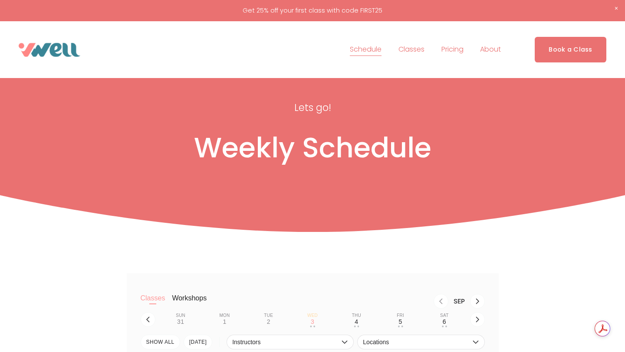  I want to click on div: Tue, so click(268, 316).